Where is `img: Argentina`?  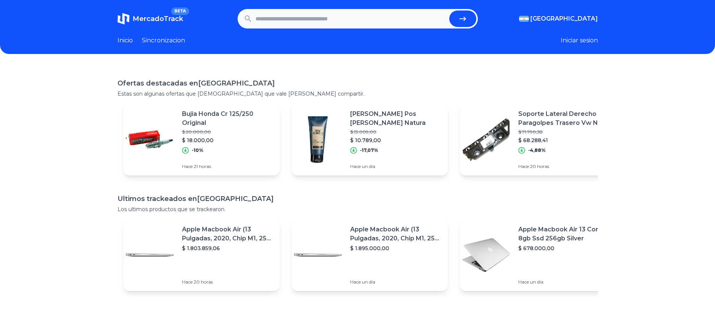
img: Argentina is located at coordinates (524, 19).